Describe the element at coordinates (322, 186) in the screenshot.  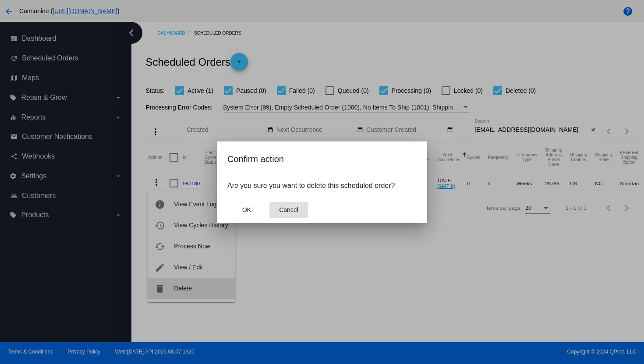
I see `p: Are you sure you want to delete this scheduled order?` at that location.